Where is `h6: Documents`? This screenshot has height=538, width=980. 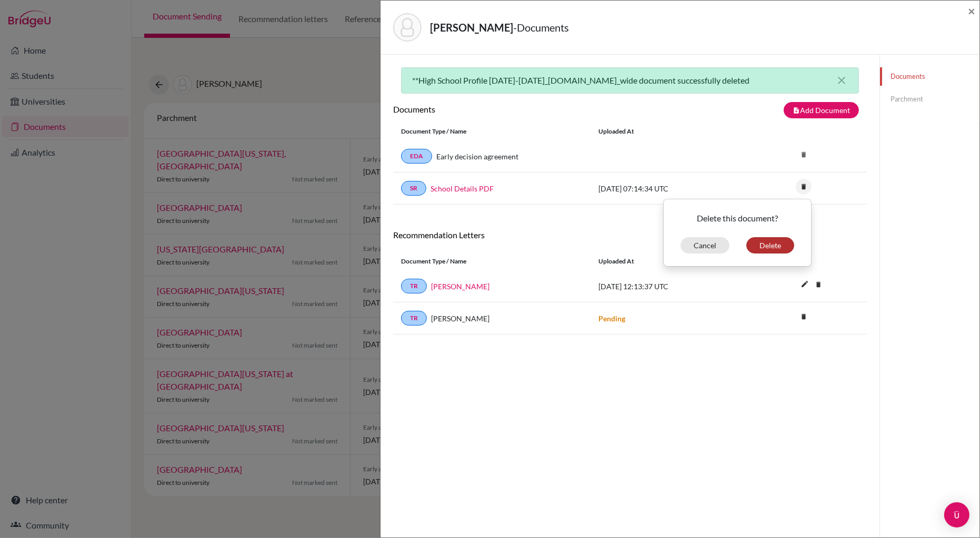 h6: Documents is located at coordinates (511, 109).